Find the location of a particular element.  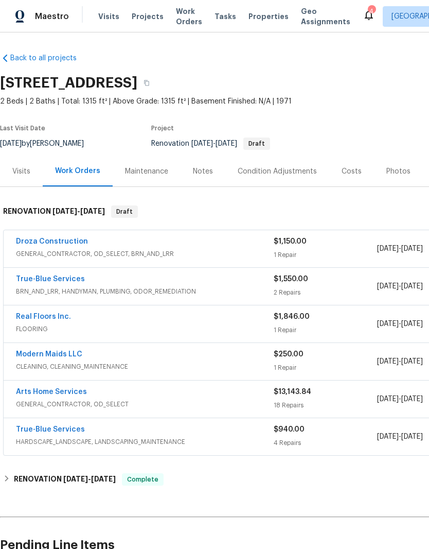

span: $250.00 is located at coordinates (289, 354).